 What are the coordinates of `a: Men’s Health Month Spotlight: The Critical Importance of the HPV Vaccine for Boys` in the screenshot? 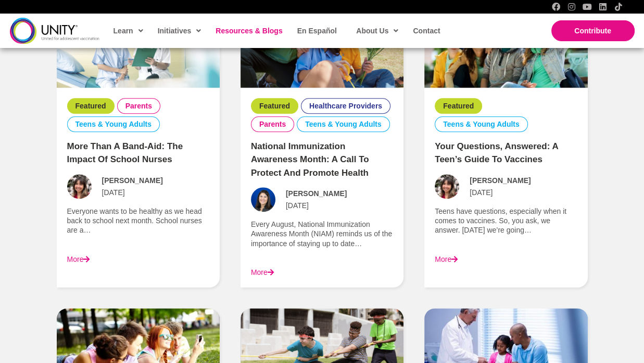 It's located at (322, 354).